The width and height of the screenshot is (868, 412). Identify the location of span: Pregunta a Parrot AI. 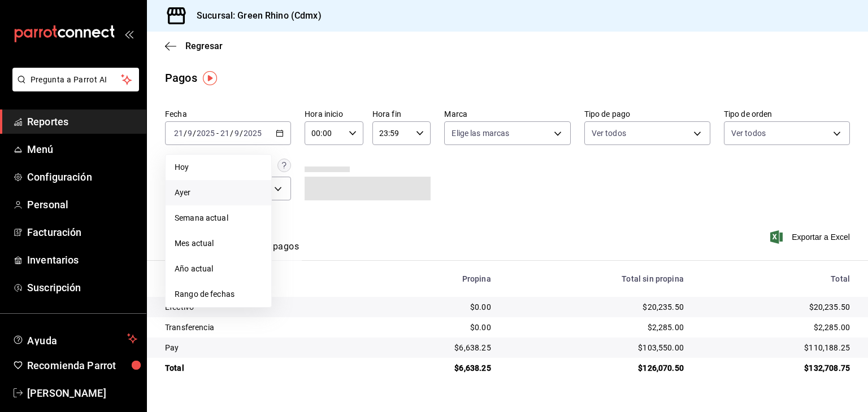
(76, 80).